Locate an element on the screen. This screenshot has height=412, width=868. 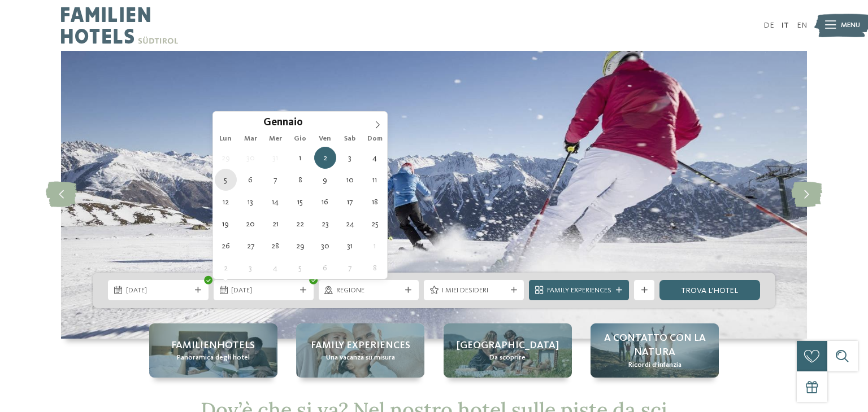
span: Febbraio 4, 2026 is located at coordinates (275, 268).